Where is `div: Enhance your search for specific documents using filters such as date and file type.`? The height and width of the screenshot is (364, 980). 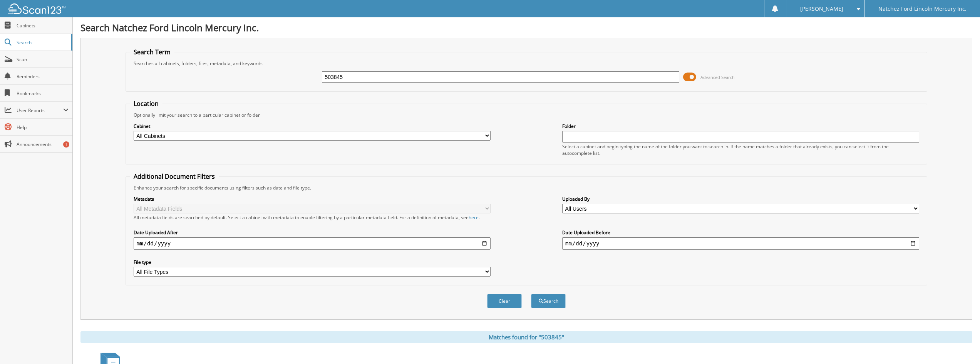
div: Enhance your search for specific documents using filters such as date and file type. is located at coordinates (526, 187).